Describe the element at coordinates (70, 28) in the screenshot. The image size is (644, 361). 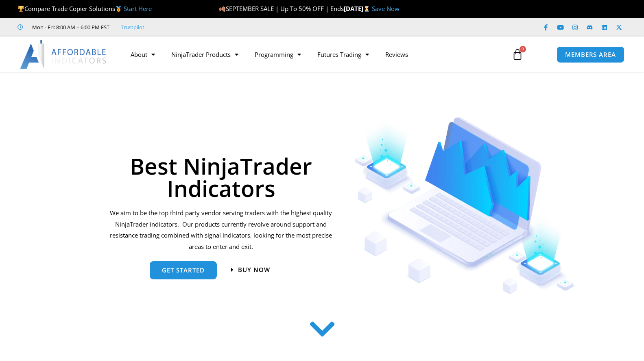
I see `span: Mon - Fri: 8:00 AM – 6:00 PM EST` at that location.